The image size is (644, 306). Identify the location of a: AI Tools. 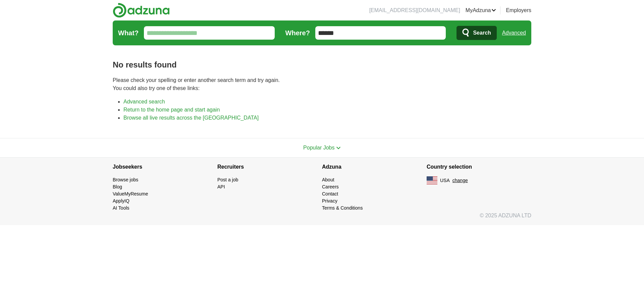
(121, 208).